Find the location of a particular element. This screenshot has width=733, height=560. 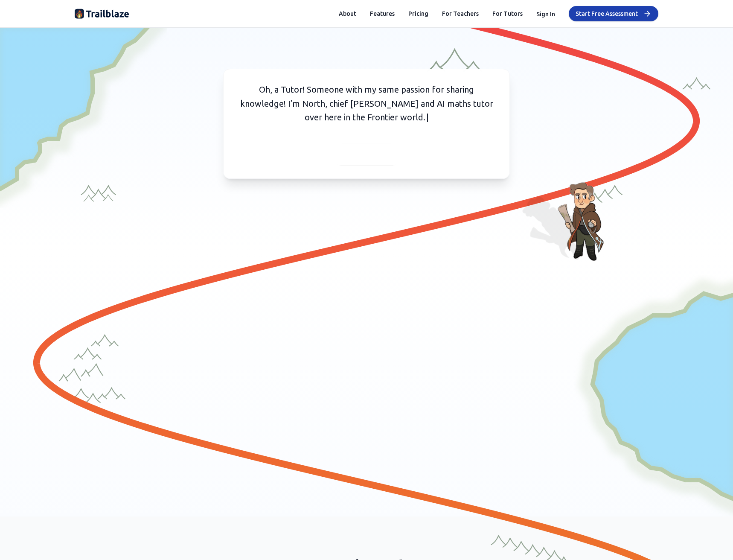

button: Start Free Assessment is located at coordinates (613, 13).